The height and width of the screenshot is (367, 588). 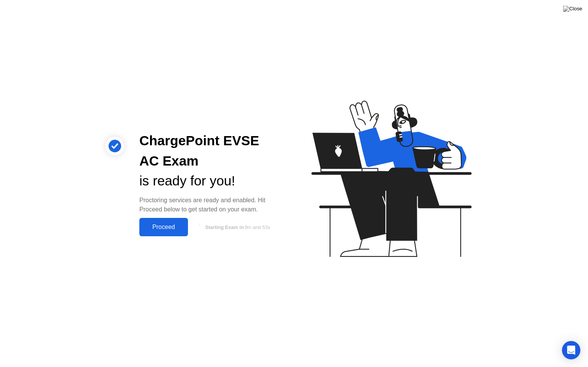 I want to click on div: Proceed, so click(x=163, y=227).